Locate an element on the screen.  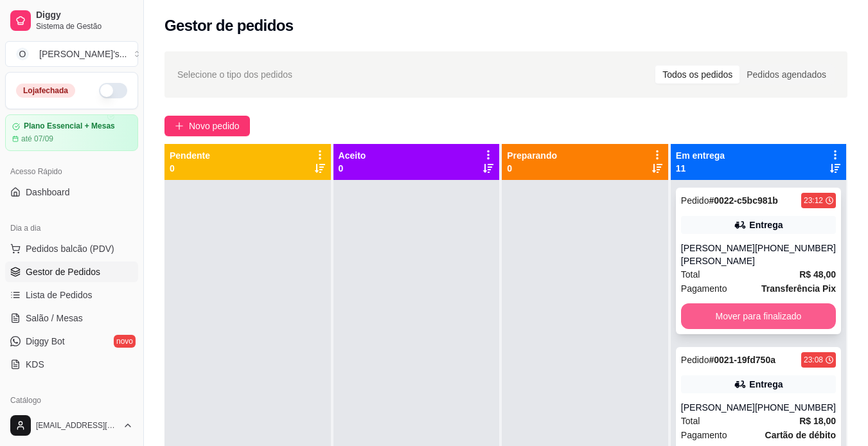
div: 23:08 is located at coordinates (814, 360).